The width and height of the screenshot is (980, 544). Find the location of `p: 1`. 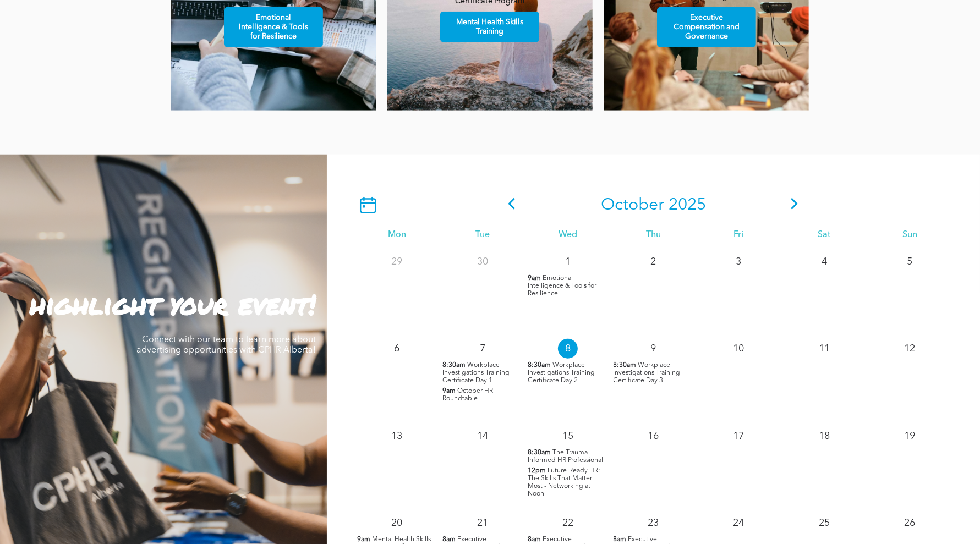

p: 1 is located at coordinates (568, 262).